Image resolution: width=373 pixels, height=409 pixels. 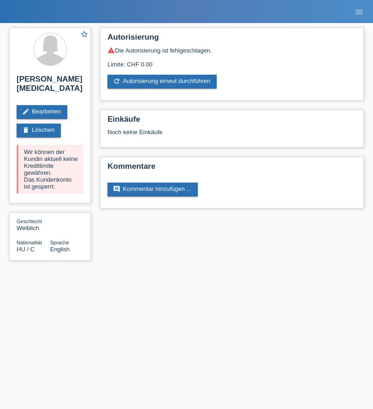 What do you see at coordinates (162, 82) in the screenshot?
I see `a: refreshAutorisierung erneut durchführen` at bounding box center [162, 82].